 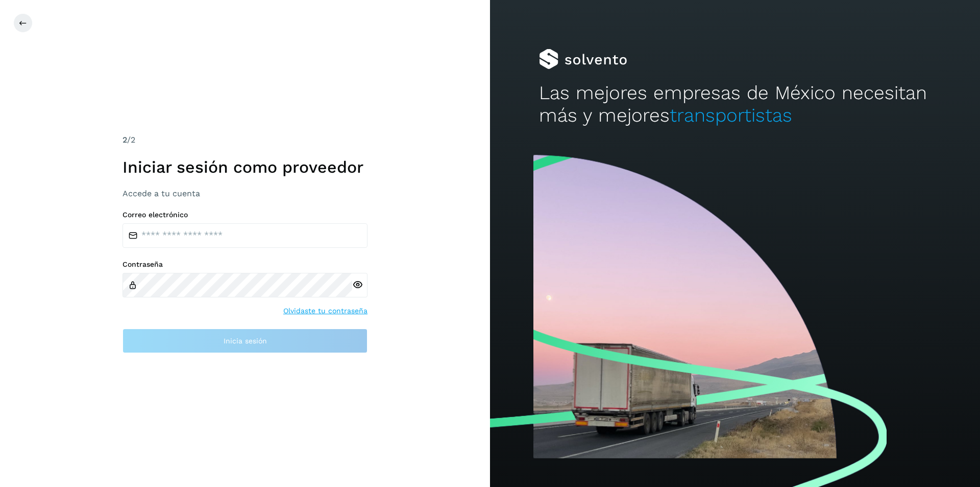 I want to click on span: transportistas, so click(x=731, y=115).